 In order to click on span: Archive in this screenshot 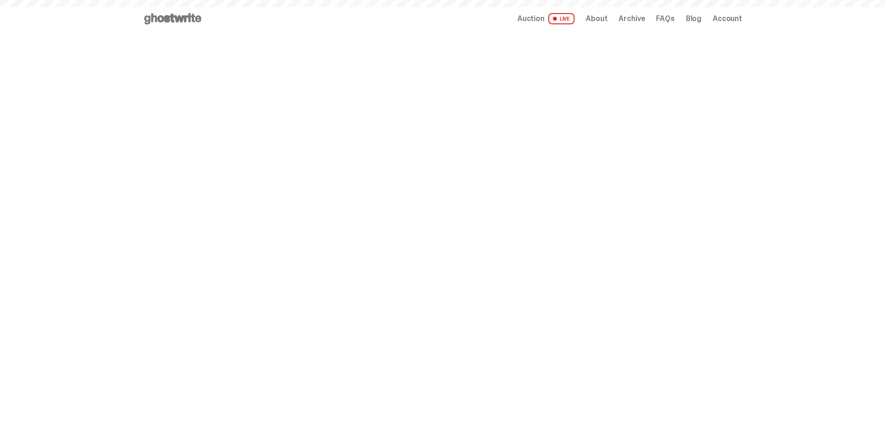, I will do `click(632, 19)`.